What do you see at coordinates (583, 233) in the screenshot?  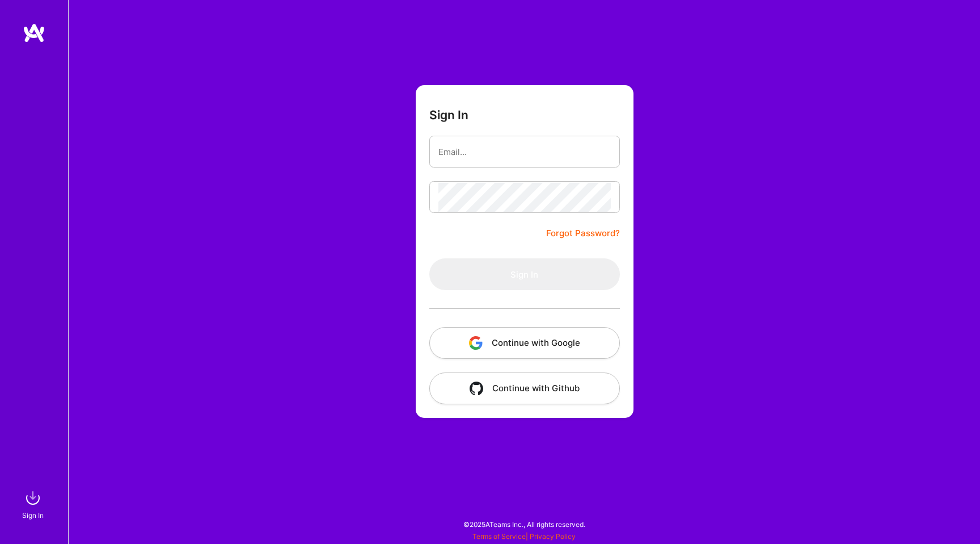 I see `a: Forgot Password?` at bounding box center [583, 233].